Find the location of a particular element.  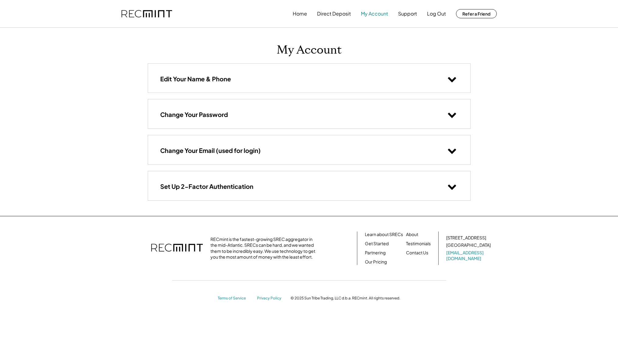

div: RECmint is the fastest-growing SREC aggregator in the mid-Atlantic. SRECs can be hard, and we wan... is located at coordinates (265, 248).